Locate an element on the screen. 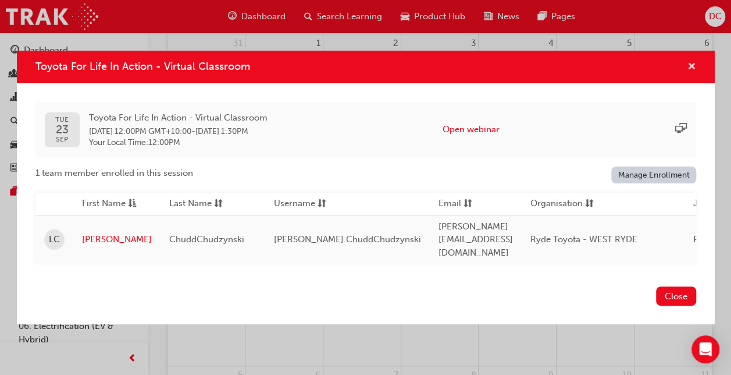 The height and width of the screenshot is (375, 731). button: Organisationsorting-icon is located at coordinates (563, 204).